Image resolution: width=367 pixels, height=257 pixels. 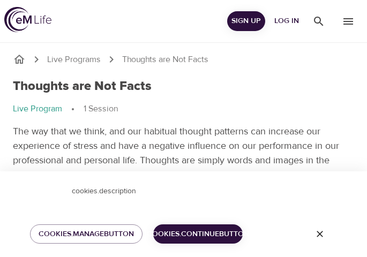 What do you see at coordinates (287, 21) in the screenshot?
I see `button: Log in` at bounding box center [287, 21].